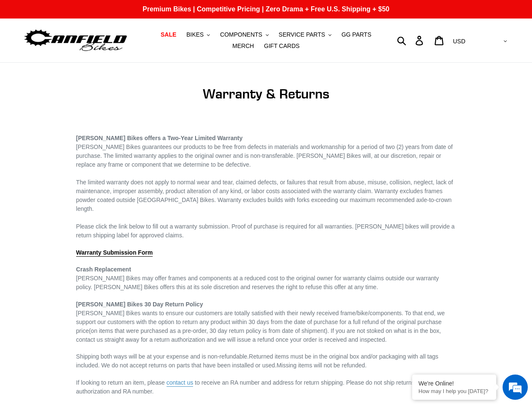 The width and height of the screenshot is (532, 404). Describe the element at coordinates (243, 46) in the screenshot. I see `span: MERCH` at that location.